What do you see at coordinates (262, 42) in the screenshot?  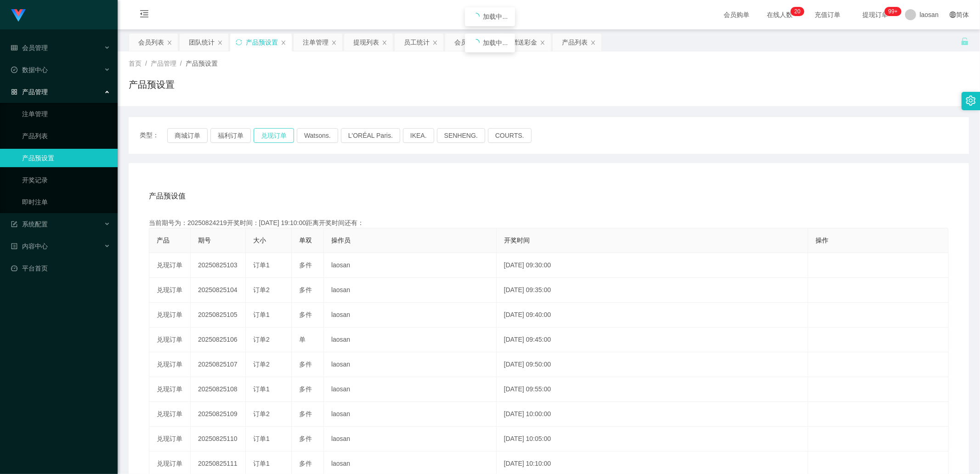 I see `div: 产品预设置` at bounding box center [262, 42].